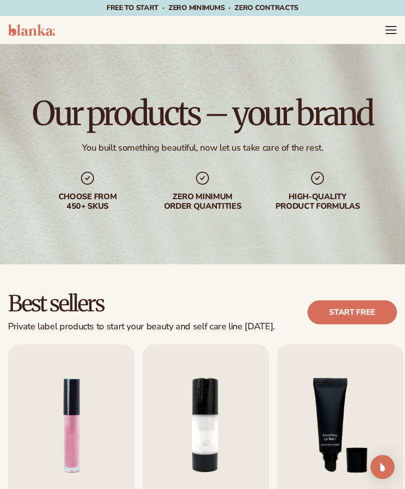 Image resolution: width=405 pixels, height=489 pixels. I want to click on div: Choose from 450+ Skus, so click(88, 202).